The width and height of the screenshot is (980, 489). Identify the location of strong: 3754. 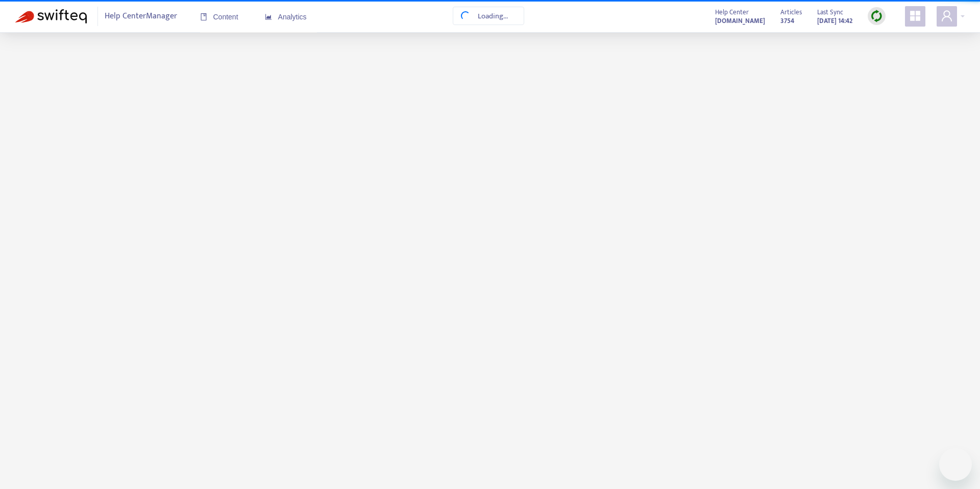
(787, 21).